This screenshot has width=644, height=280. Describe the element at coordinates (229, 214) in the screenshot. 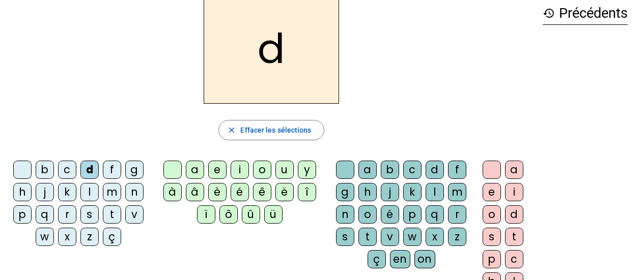

I see `div: ô` at that location.